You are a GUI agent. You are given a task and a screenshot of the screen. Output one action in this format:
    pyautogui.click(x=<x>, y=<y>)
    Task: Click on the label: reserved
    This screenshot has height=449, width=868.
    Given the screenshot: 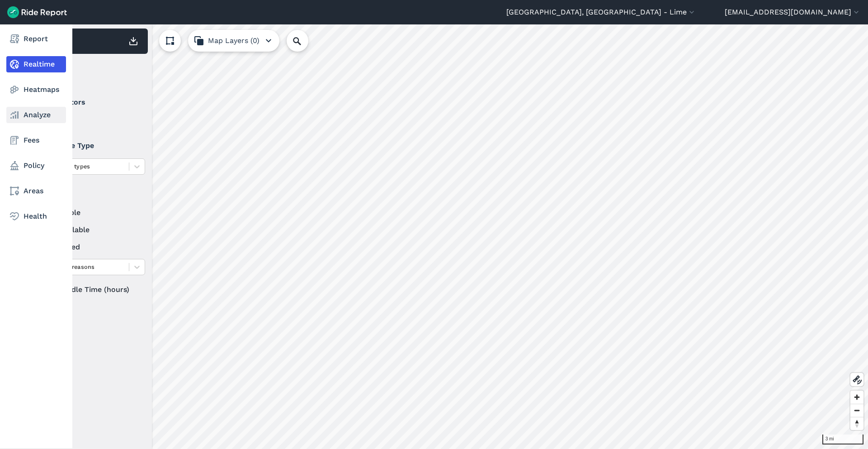 What is the action you would take?
    pyautogui.click(x=91, y=247)
    